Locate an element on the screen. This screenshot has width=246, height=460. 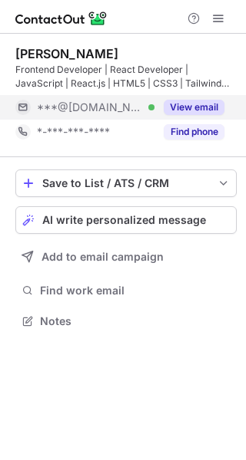
button: save-profile-one-click is located at coordinates (126, 183).